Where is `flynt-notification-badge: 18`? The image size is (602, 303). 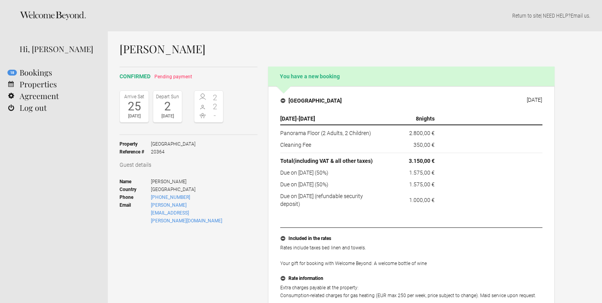
flynt-notification-badge: 18 is located at coordinates (12, 73).